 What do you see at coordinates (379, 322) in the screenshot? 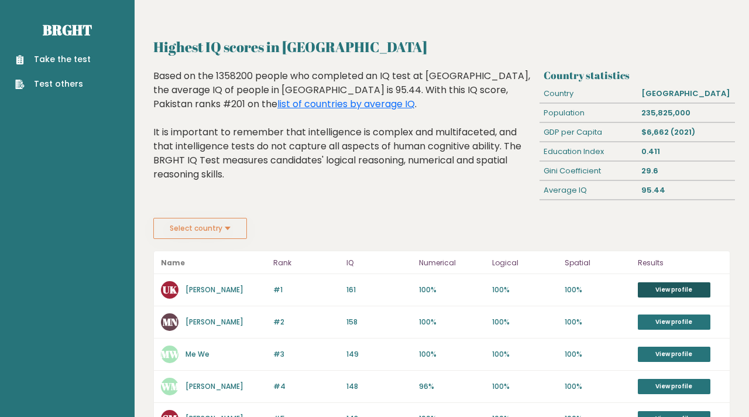
I see `p: 158` at bounding box center [379, 322].